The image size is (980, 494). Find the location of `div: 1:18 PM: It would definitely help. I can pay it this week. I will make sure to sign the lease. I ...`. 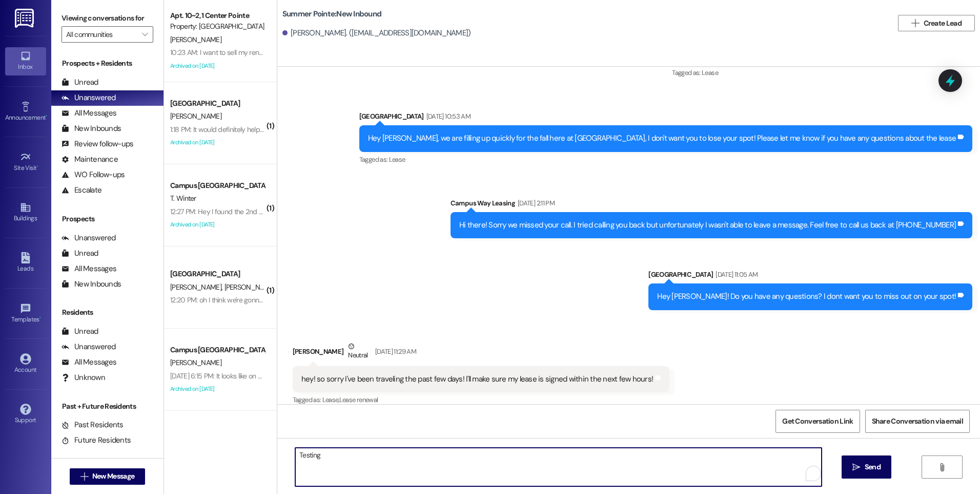

div: 1:18 PM: It would definitely help. I can pay it this week. I will make sure to sign the lease. I ... is located at coordinates (547, 129).